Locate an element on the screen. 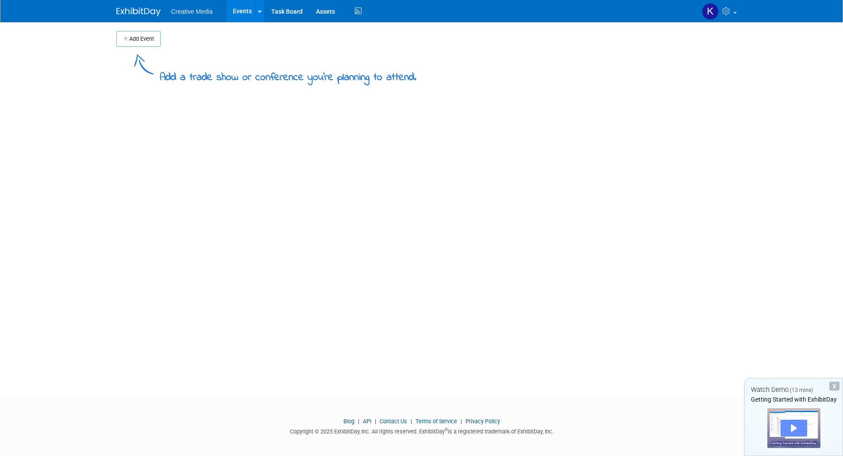 The width and height of the screenshot is (843, 456). img: logo_orange.svg is located at coordinates (18, 18).